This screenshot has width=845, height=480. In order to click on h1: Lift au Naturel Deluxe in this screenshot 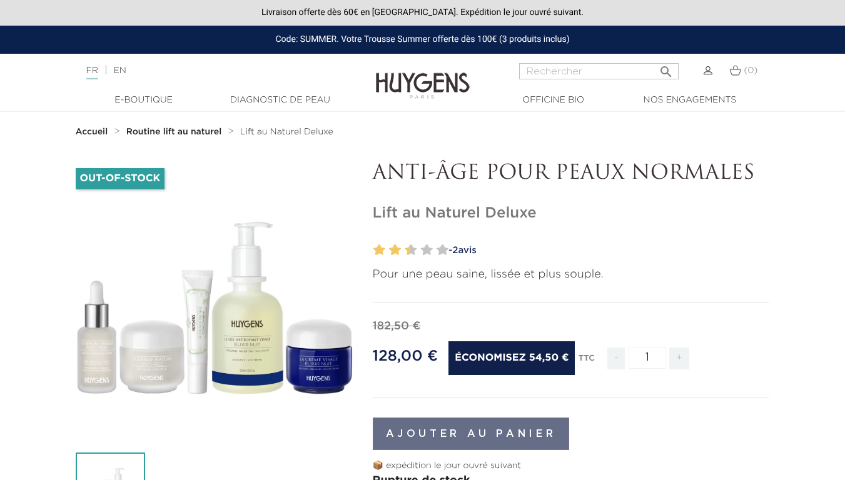, I will do `click(571, 213)`.